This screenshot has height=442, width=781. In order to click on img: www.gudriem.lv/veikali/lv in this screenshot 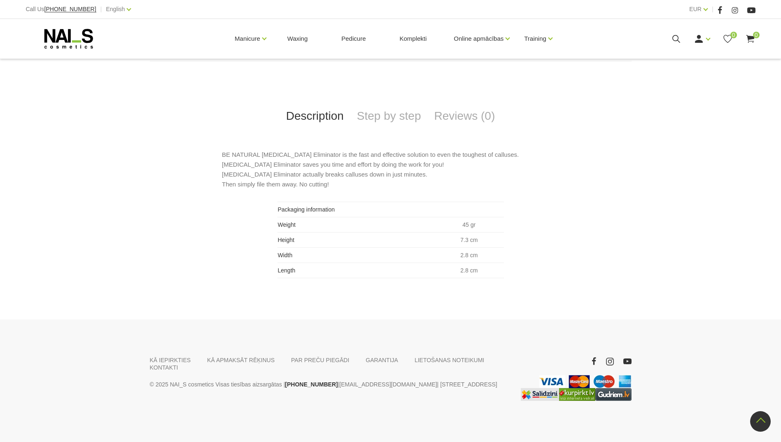, I will do `click(613, 394)`.